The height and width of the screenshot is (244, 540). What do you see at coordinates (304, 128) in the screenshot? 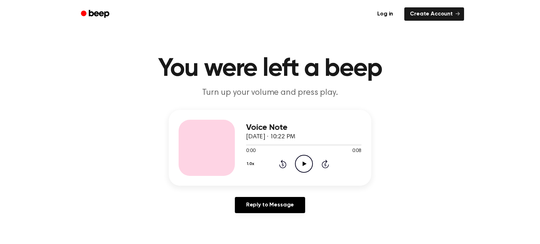
I see `h3: Voice Note` at bounding box center [304, 128].